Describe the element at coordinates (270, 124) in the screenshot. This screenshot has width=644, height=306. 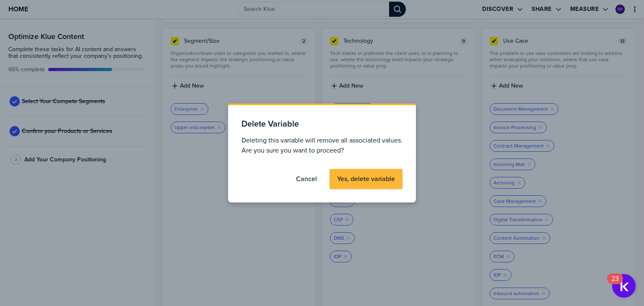
I see `h1: Delete Variable` at that location.